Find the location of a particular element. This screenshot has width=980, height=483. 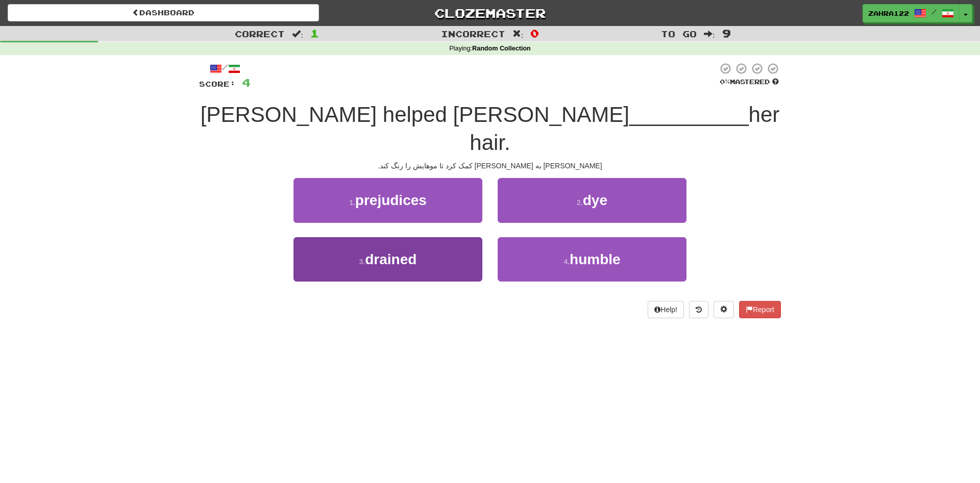

span: Incorrect is located at coordinates (473, 33).